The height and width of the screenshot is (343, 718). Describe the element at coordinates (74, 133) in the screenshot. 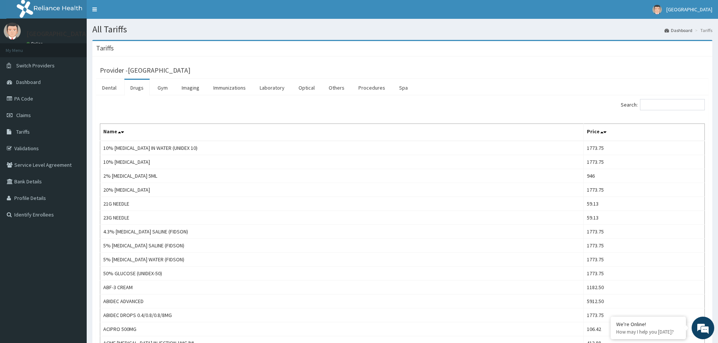

I see `span: We're online!` at that location.